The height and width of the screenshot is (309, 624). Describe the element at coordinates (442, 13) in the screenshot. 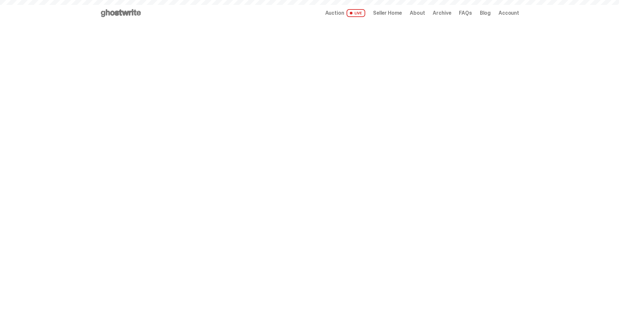

I see `span: Archive` at that location.